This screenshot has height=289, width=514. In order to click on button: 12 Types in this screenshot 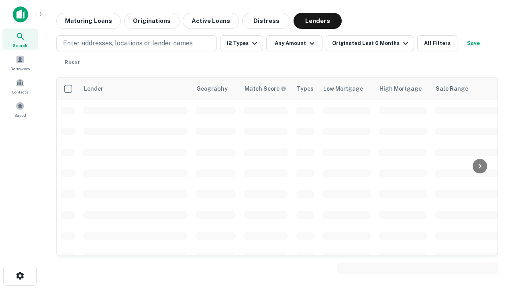, I will do `click(241, 43)`.